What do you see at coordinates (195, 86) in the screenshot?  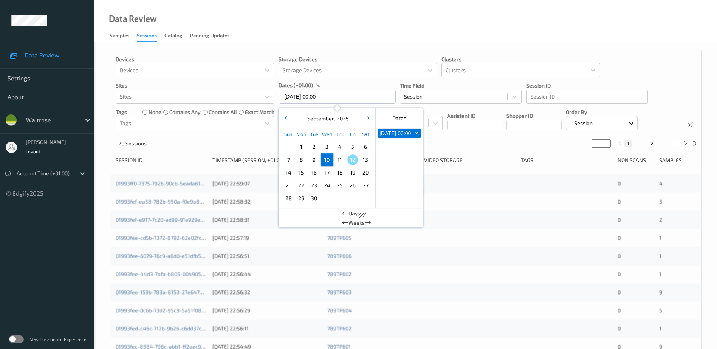 I see `p: Sites` at bounding box center [195, 86].